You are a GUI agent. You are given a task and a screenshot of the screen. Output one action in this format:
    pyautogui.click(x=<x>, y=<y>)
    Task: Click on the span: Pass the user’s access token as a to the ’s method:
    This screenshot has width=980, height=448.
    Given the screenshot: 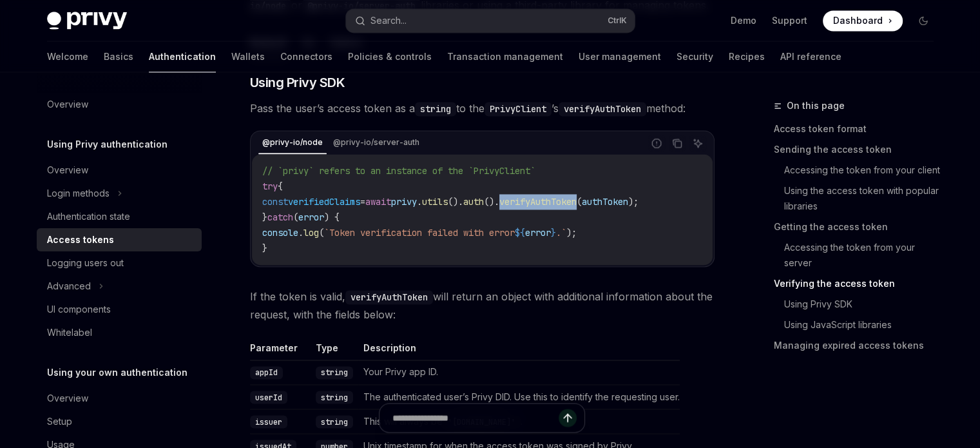 What is the action you would take?
    pyautogui.click(x=482, y=109)
    